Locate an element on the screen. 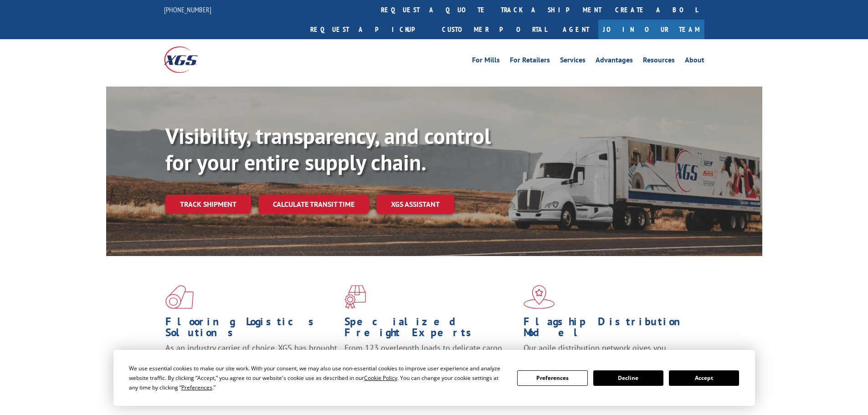 The height and width of the screenshot is (415, 868). h1: Specialized Freight Experts is located at coordinates (430, 329).